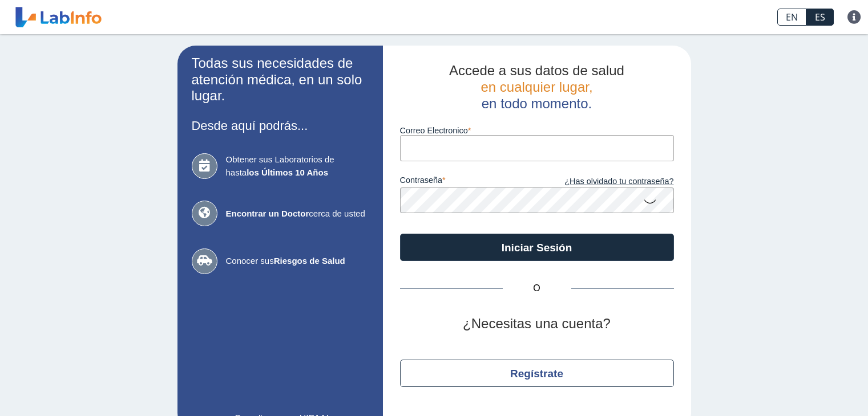  Describe the element at coordinates (280, 80) in the screenshot. I see `h2: Todas sus necesidades de atención médica, en un solo lugar.` at that location.